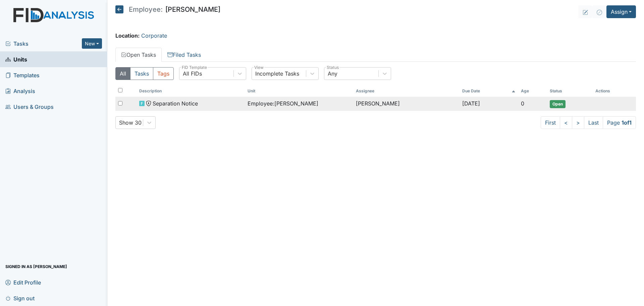  Describe the element at coordinates (142, 74) in the screenshot. I see `button: Tasks` at that location.